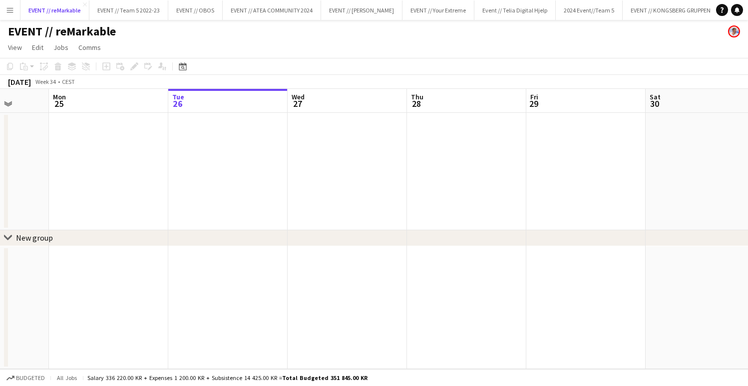  Describe the element at coordinates (45, 81) in the screenshot. I see `span: Week 34` at that location.